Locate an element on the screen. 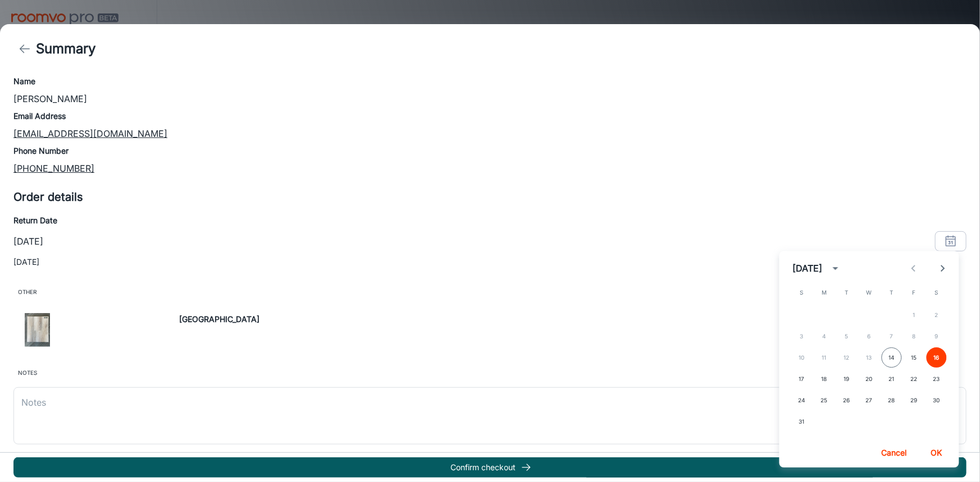  span: Thursday is located at coordinates (892, 292).